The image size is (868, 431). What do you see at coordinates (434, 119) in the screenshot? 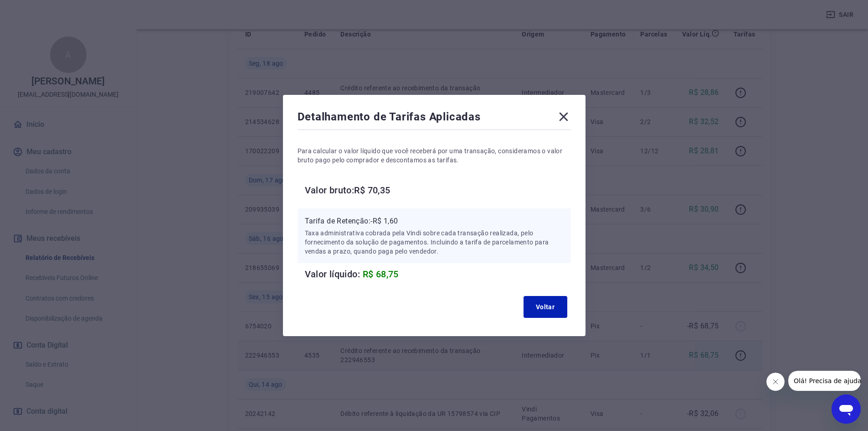
I see `div: Detalhamento de Tarifas Aplicadas` at bounding box center [434, 119].